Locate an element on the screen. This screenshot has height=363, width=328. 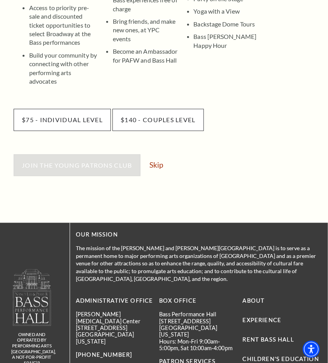
button: Join the Young Patrons Club is located at coordinates (77, 165).